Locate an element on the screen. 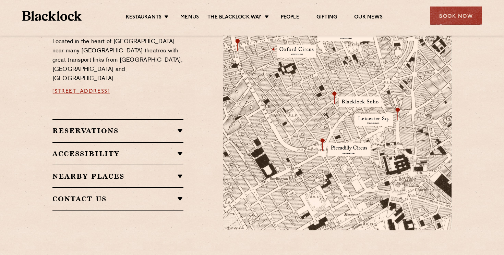  a: People is located at coordinates (290, 18).